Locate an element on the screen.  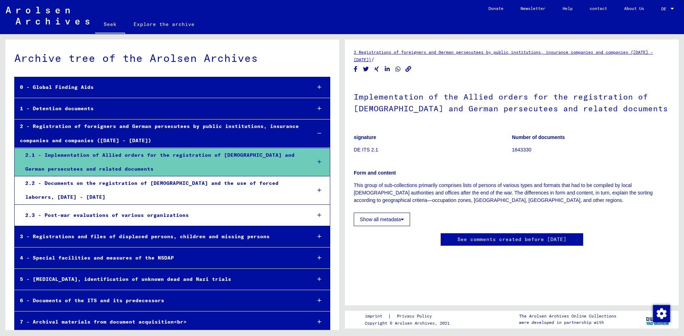
font: 3 - Registrations and files of displaced persons, children and missing persons is located at coordinates (145, 237).